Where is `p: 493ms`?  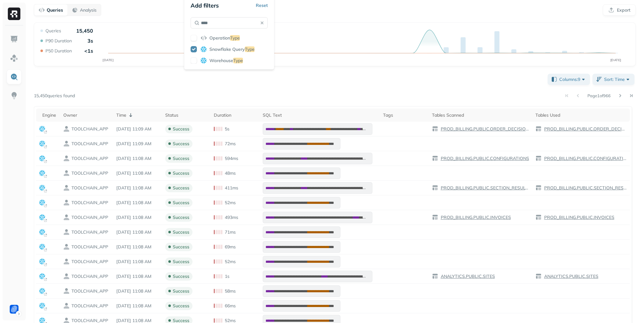 p: 493ms is located at coordinates (231, 217).